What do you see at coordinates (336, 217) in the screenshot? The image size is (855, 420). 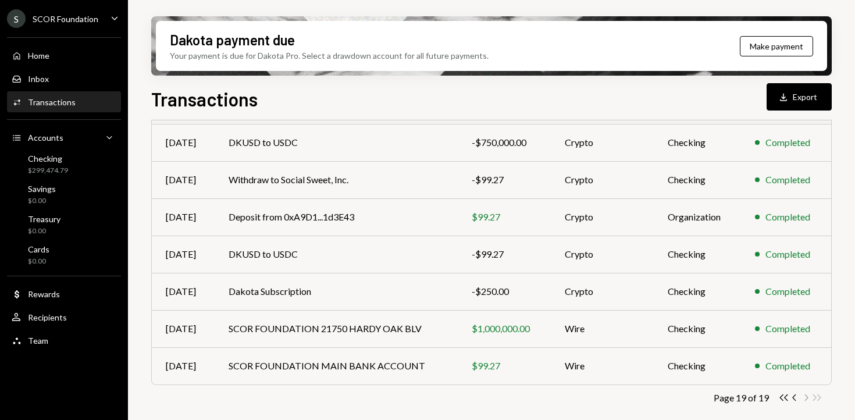 I see `td: Deposit from 0xA9D1...1d3E43` at bounding box center [336, 217].